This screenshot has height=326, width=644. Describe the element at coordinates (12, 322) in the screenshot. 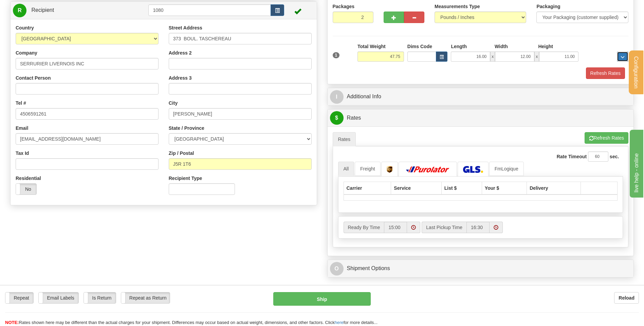

I see `span: NOTE:` at that location.